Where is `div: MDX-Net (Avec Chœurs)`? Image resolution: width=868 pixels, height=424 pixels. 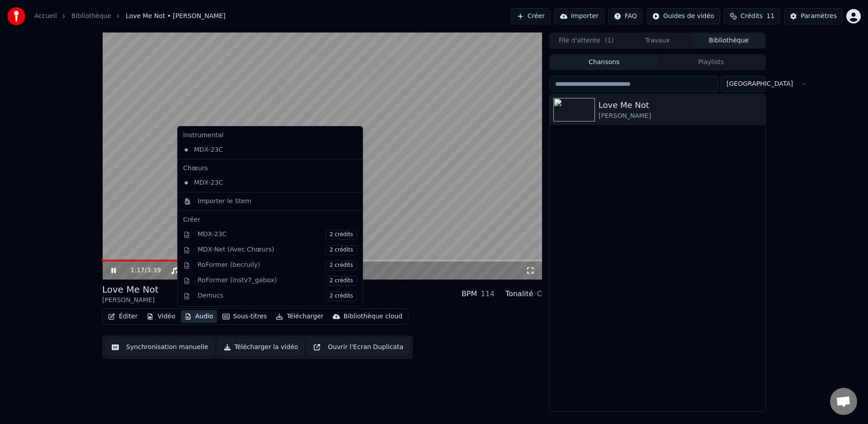 div: MDX-Net (Avec Chœurs) is located at coordinates (277, 250).